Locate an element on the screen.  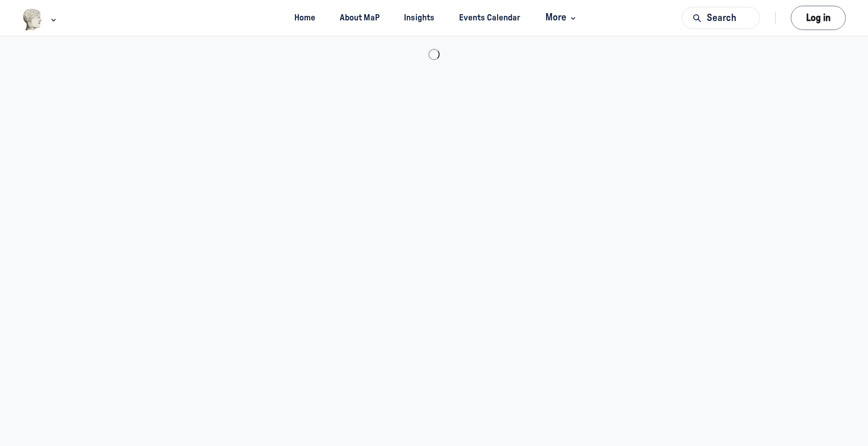
button: Search is located at coordinates (721, 17).